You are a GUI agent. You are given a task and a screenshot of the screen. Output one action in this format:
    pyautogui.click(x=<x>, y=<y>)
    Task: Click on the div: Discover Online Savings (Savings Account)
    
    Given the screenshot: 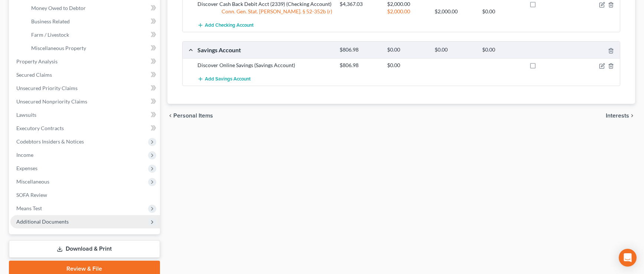 What is the action you would take?
    pyautogui.click(x=265, y=65)
    